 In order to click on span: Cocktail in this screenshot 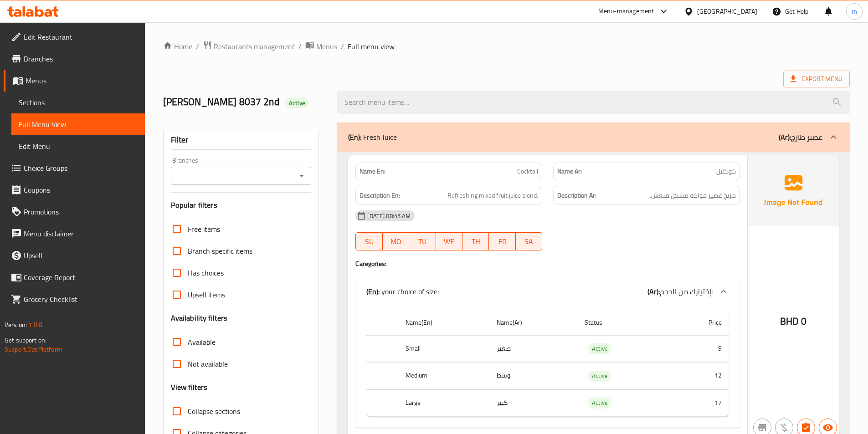, I will do `click(528, 172)`.